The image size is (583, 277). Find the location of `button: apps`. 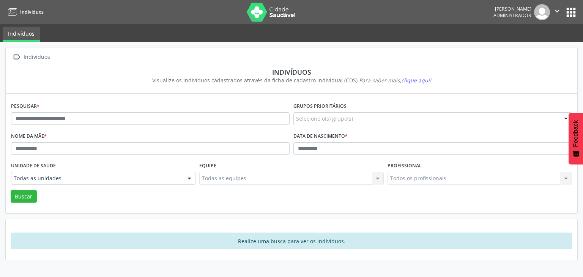

button: apps is located at coordinates (570, 12).